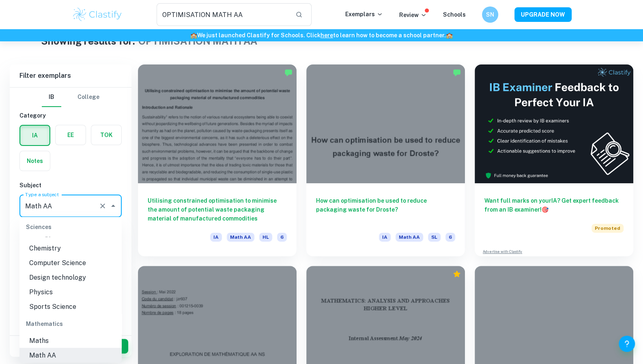 Image resolution: width=643 pixels, height=364 pixels. What do you see at coordinates (490, 15) in the screenshot?
I see `h6: SN` at bounding box center [490, 15].